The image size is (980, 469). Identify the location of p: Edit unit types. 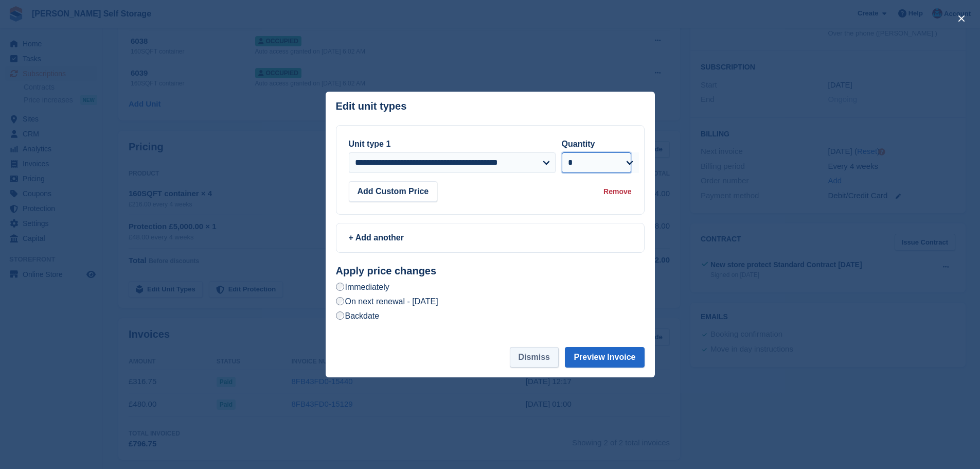
(372, 106).